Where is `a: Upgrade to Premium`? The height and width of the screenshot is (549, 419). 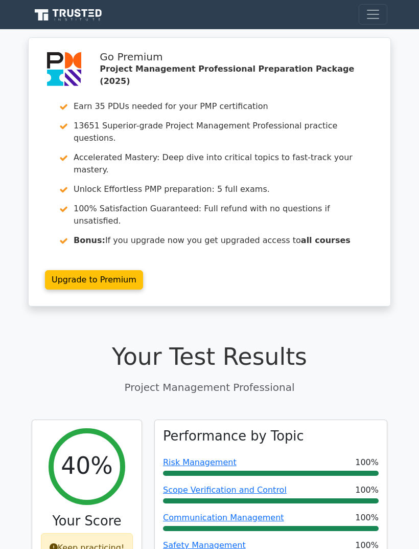
a: Upgrade to Premium is located at coordinates (94, 280).